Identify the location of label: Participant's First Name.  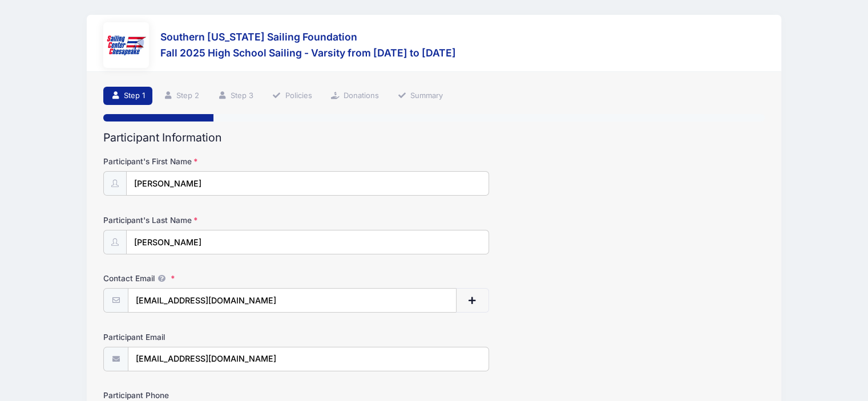
(214, 161).